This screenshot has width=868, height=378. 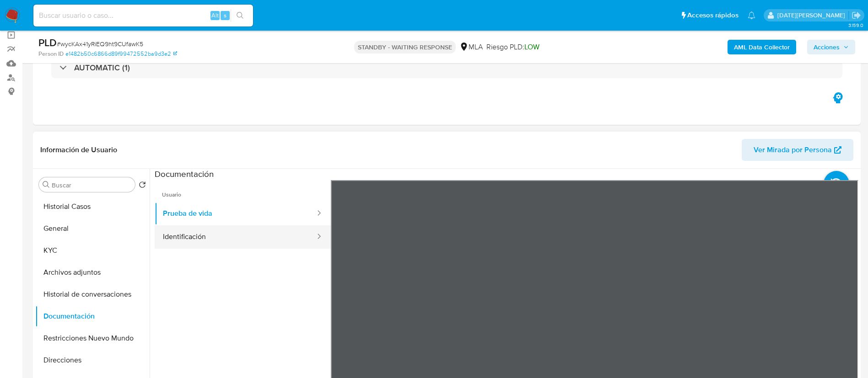 I want to click on span: 3.159.0, so click(x=856, y=25).